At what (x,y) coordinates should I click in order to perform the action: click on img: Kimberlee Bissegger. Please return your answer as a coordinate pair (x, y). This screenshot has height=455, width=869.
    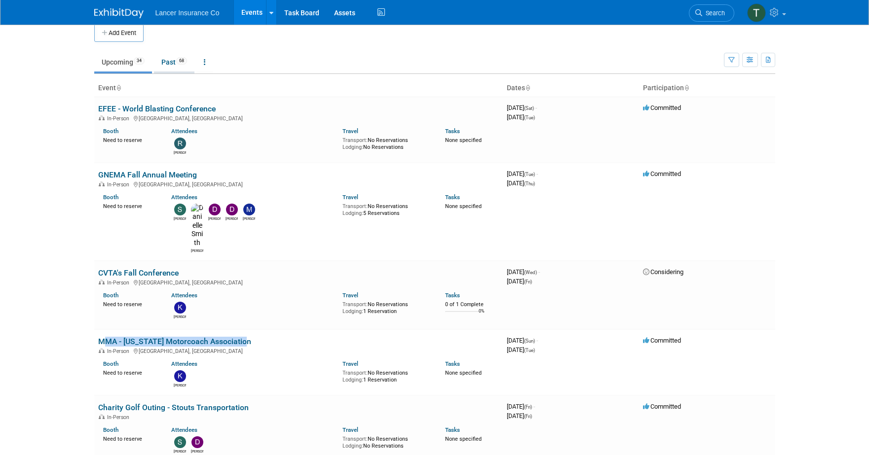
    Looking at the image, I should click on (180, 376).